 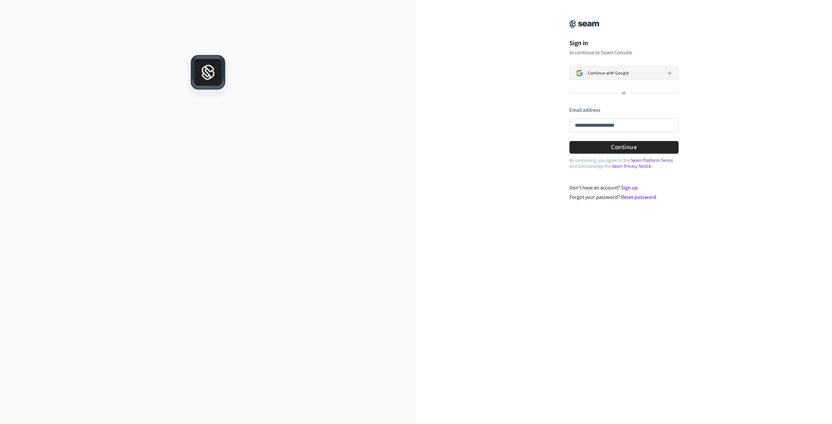 What do you see at coordinates (624, 188) in the screenshot?
I see `div: Don't have an account?` at bounding box center [624, 188].